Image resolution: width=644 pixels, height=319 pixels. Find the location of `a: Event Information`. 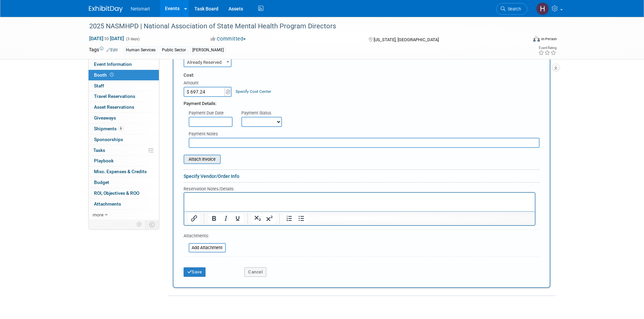

a: Event Information is located at coordinates (124, 64).